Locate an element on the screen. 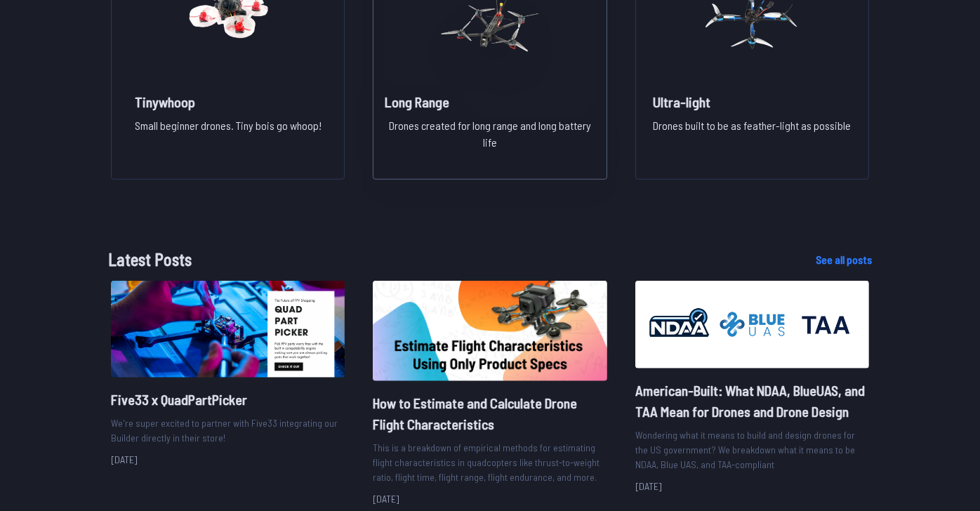 This screenshot has width=980, height=511. h2: Long Range is located at coordinates (490, 102).